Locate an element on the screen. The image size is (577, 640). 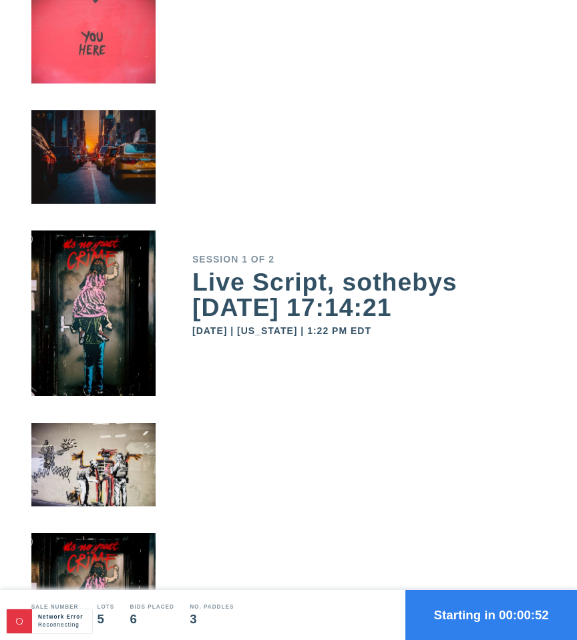
div: 3 is located at coordinates (212, 619).